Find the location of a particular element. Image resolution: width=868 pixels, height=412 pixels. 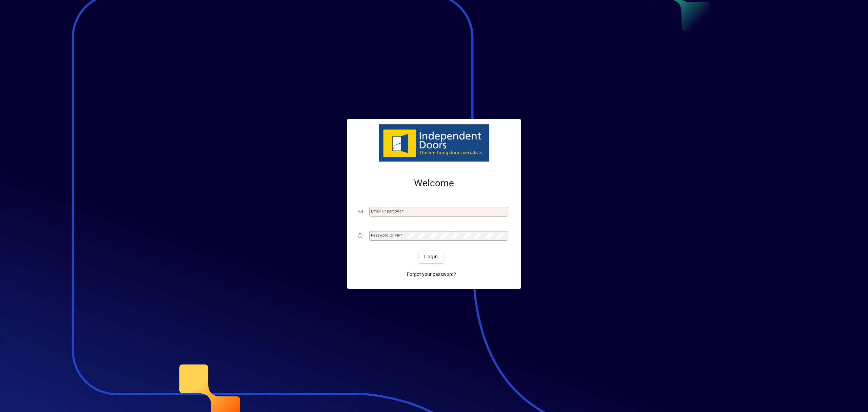

span: Forgot your password? is located at coordinates (431, 274).